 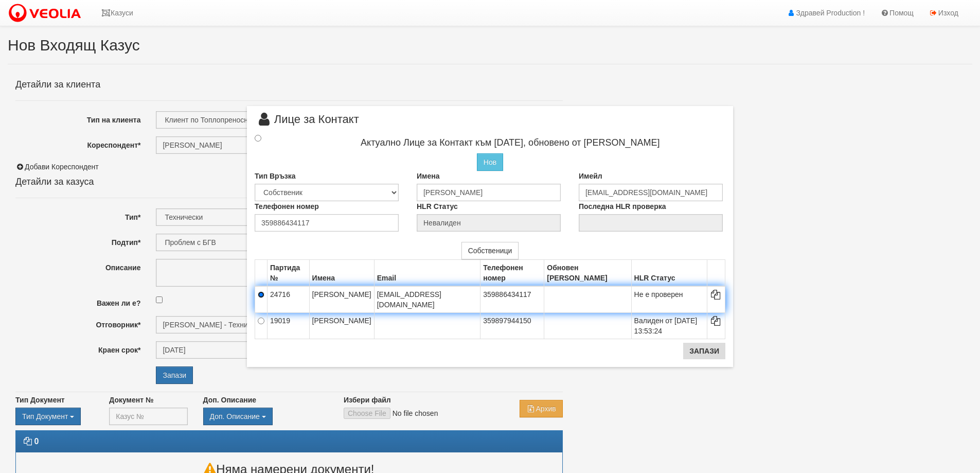 I want to click on label: Имена, so click(x=428, y=176).